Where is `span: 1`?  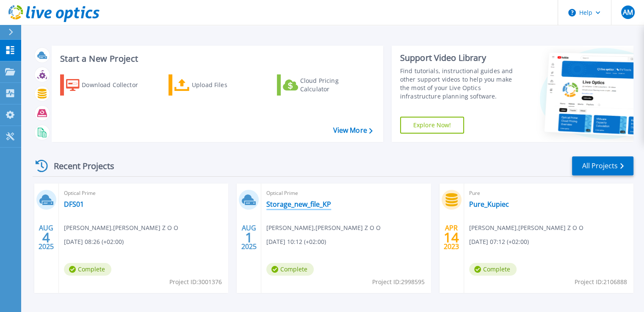 span: 1 is located at coordinates (249, 237).